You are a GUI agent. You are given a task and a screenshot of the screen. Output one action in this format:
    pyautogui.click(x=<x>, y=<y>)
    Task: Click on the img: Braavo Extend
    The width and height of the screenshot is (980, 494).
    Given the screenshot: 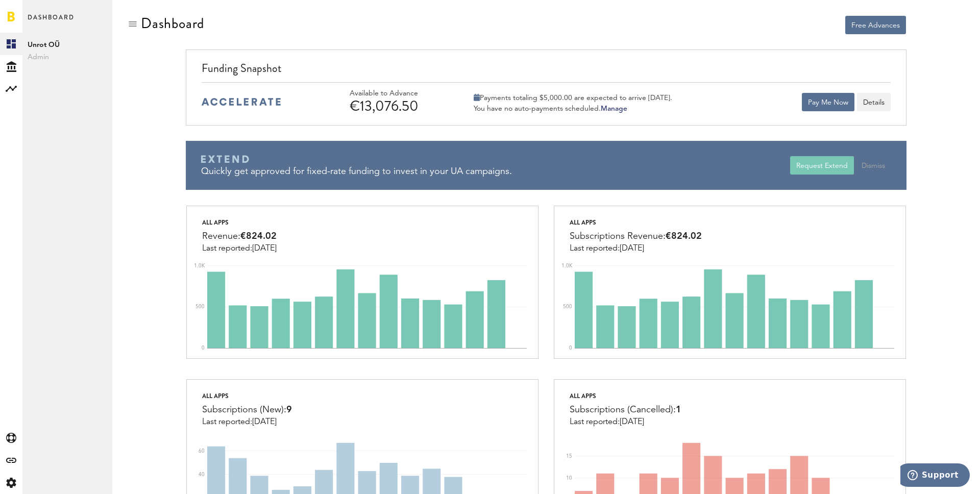 What is the action you would take?
    pyautogui.click(x=225, y=159)
    